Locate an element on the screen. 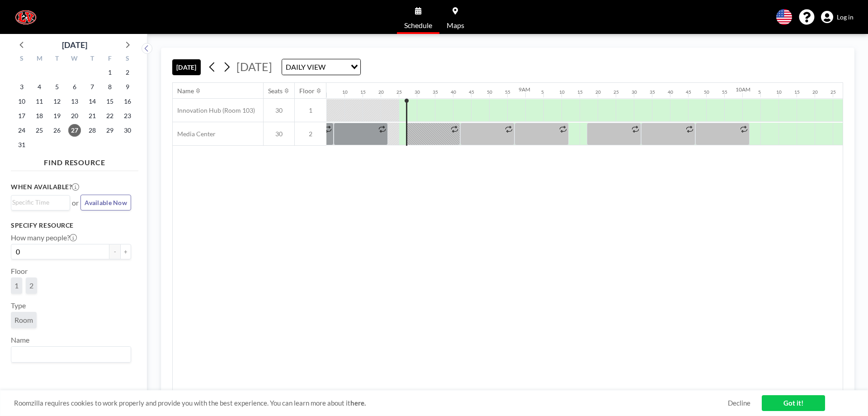 The image size is (868, 416). a: Got it! is located at coordinates (793, 403).